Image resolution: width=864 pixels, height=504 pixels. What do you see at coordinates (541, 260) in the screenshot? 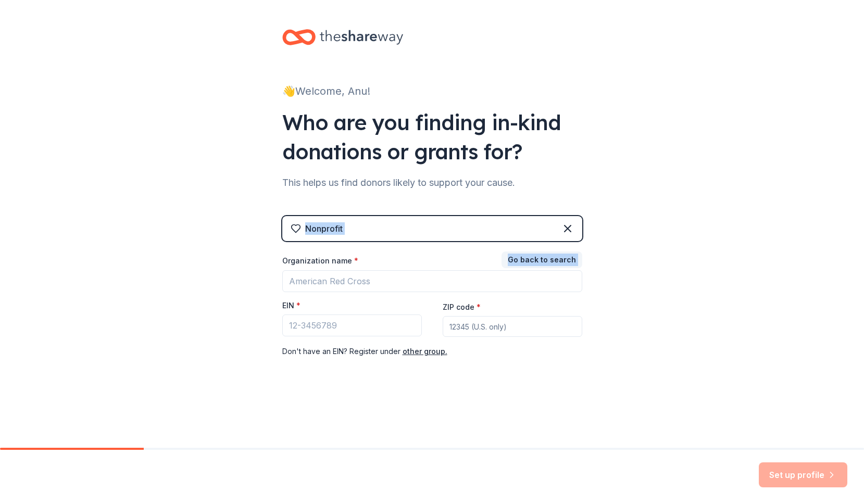
I see `button: Go back to search` at bounding box center [541, 260].